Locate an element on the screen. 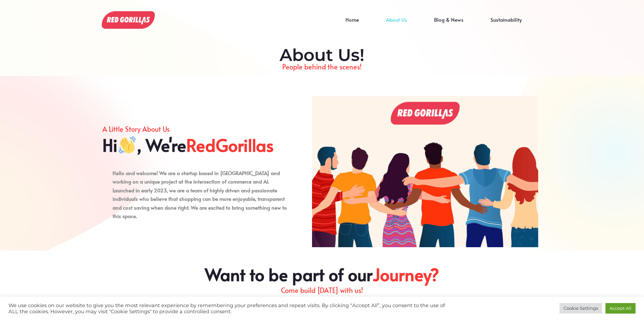 The width and height of the screenshot is (644, 320). h2: About Us! is located at coordinates (322, 55).